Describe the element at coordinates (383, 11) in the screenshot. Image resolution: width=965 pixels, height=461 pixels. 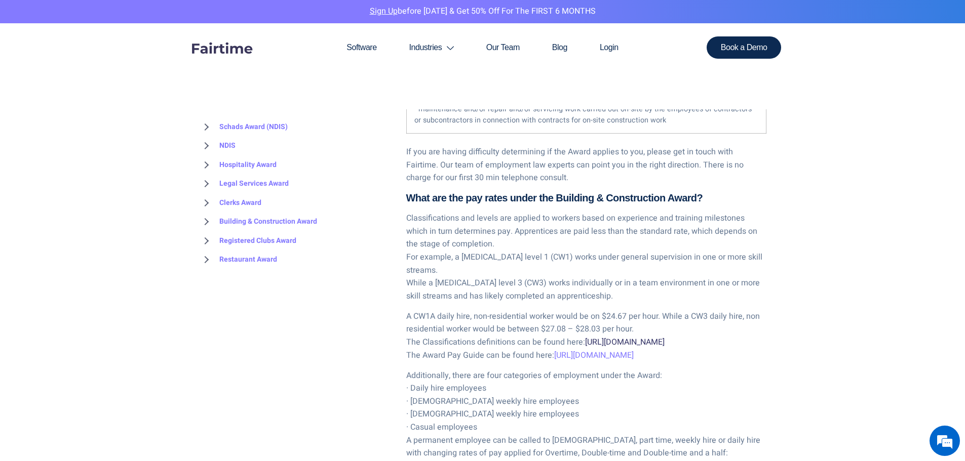
I see `a: Sign Up` at that location.